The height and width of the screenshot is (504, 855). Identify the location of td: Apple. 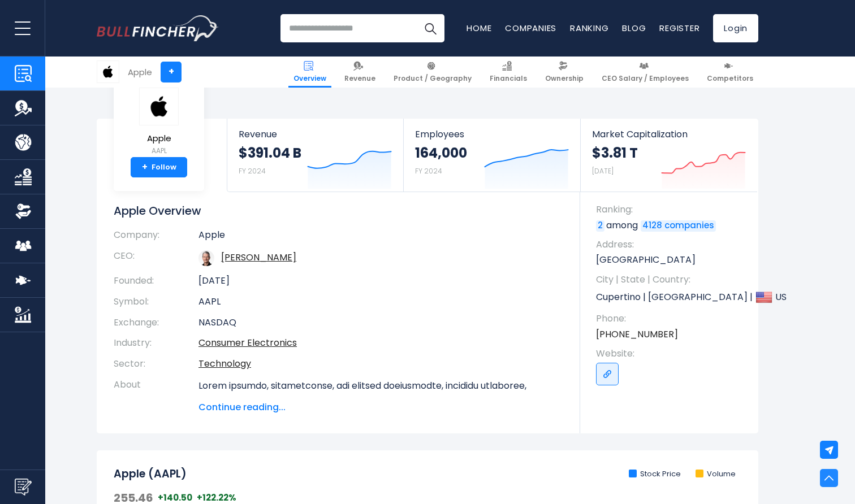
(380, 237).